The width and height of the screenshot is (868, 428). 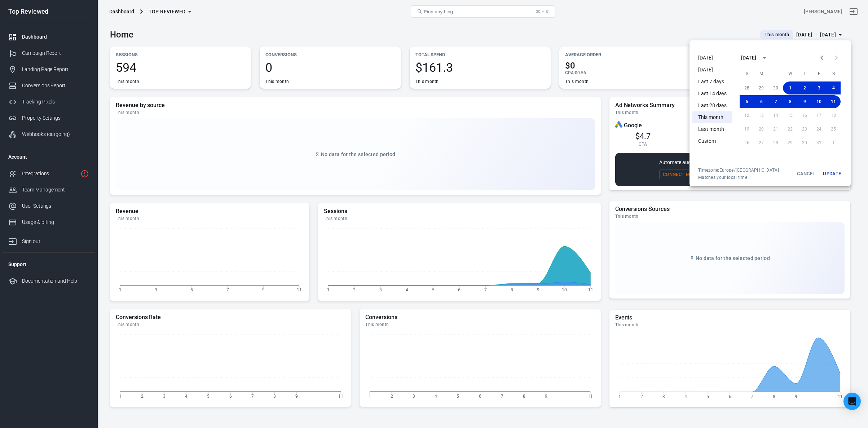 I want to click on button: 1, so click(x=790, y=88).